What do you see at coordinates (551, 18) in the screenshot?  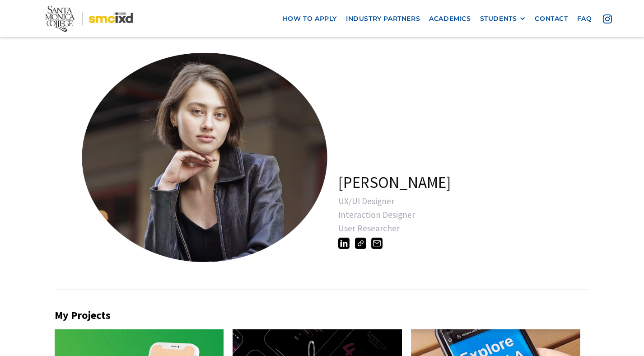 I see `a: contact` at bounding box center [551, 18].